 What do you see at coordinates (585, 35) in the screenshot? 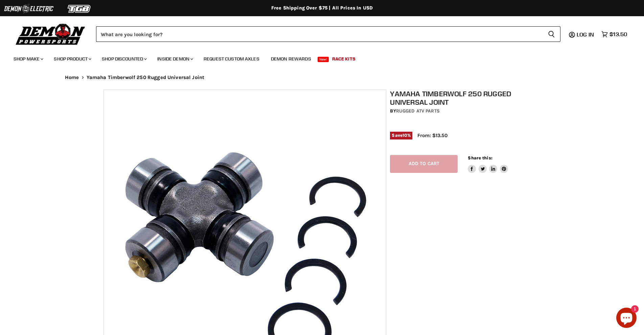
I see `span: Log in` at bounding box center [585, 35].